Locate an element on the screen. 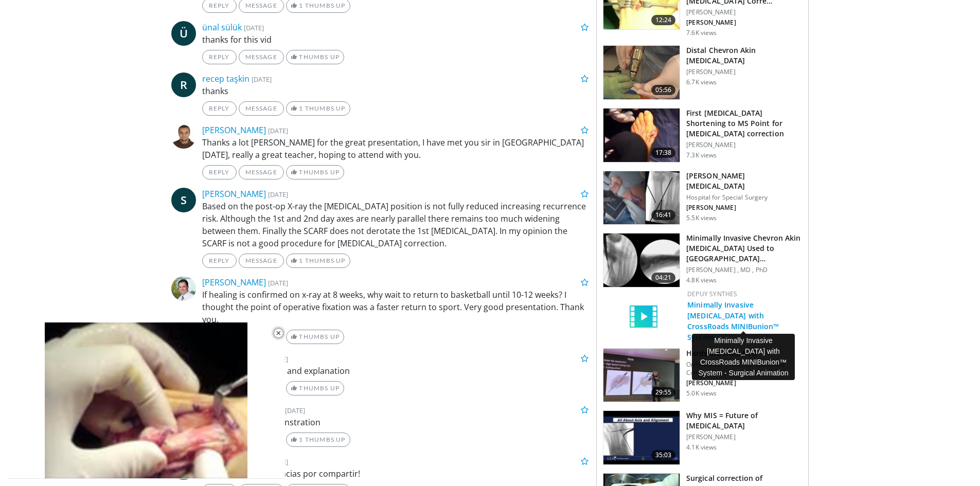 The width and height of the screenshot is (980, 486). span: R is located at coordinates (184, 85).